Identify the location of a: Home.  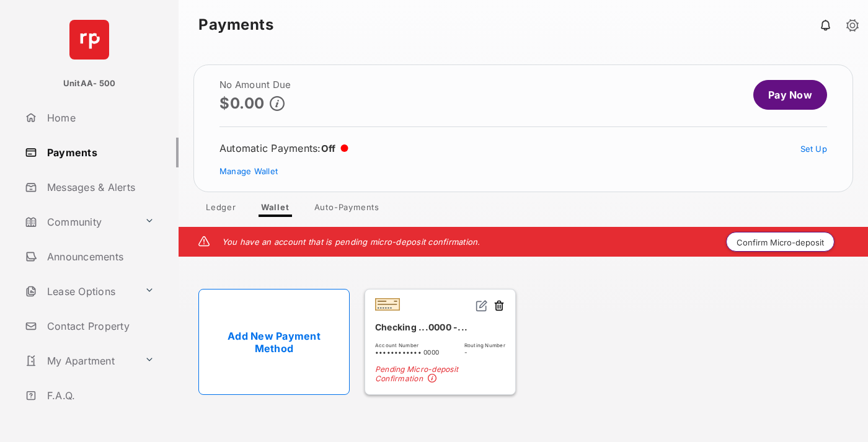
(99, 118).